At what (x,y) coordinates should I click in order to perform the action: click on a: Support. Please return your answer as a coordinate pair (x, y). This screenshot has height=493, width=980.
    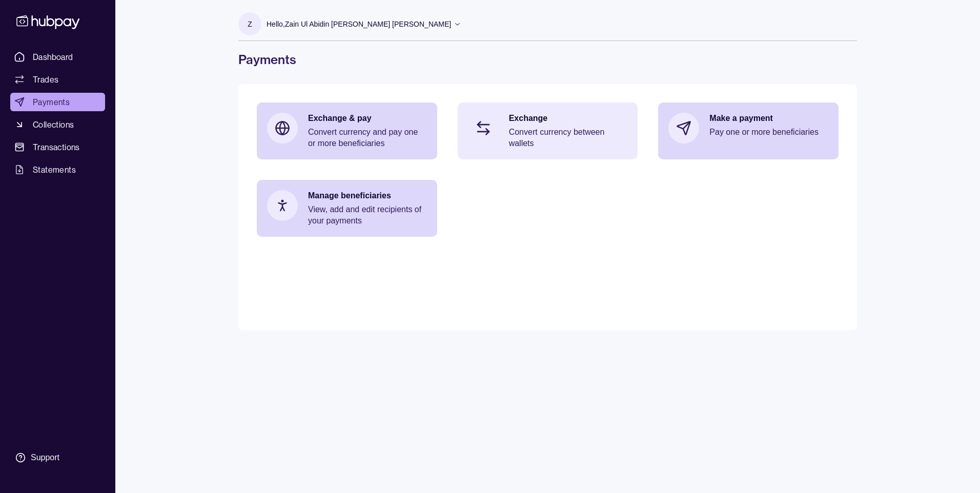
    Looking at the image, I should click on (57, 458).